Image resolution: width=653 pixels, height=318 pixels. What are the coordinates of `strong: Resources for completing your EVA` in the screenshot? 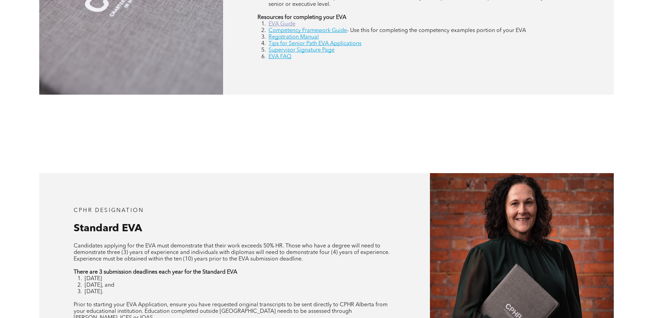 It's located at (302, 18).